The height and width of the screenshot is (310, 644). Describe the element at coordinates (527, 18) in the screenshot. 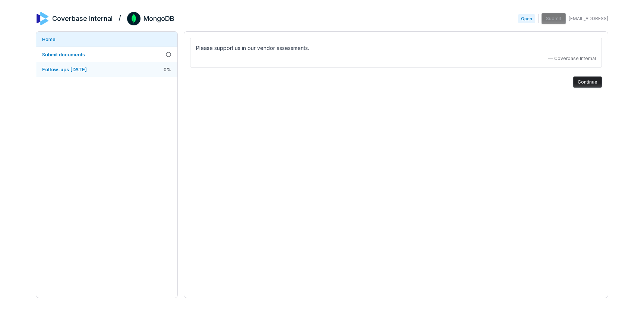

I see `span: Open` at that location.